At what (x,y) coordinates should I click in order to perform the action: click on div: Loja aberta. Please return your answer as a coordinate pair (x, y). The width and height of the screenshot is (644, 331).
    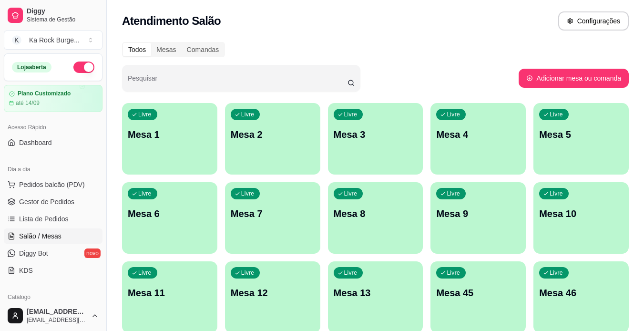
    Looking at the image, I should click on (31, 67).